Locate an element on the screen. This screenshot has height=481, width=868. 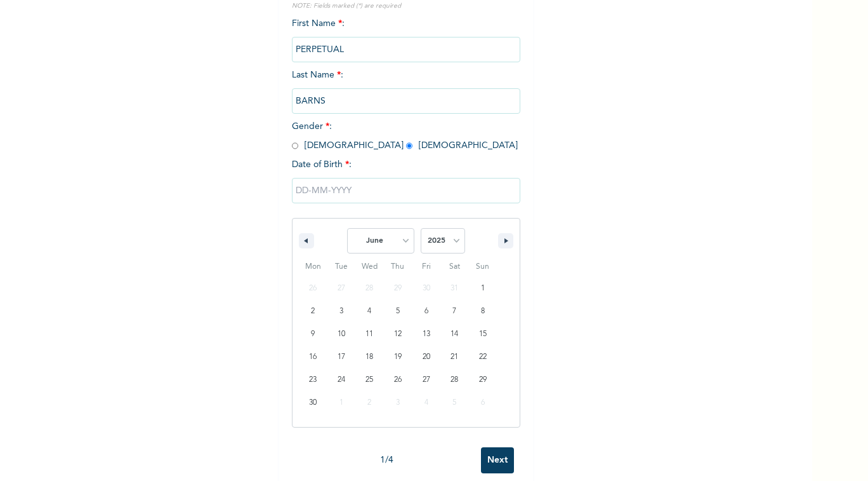
span: Fri is located at coordinates (426, 267).